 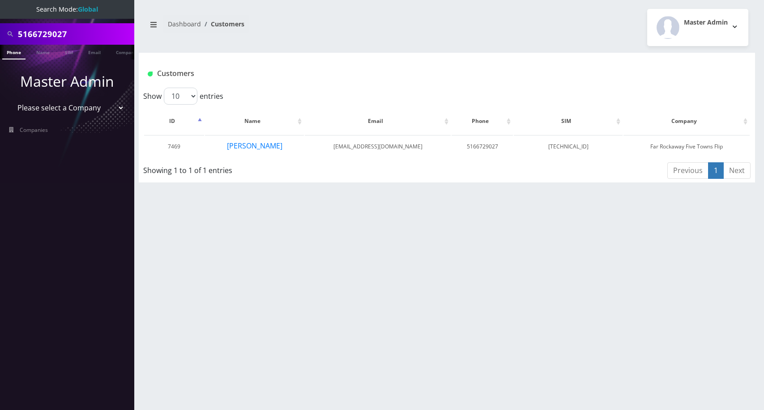 I want to click on a: Phone, so click(x=14, y=52).